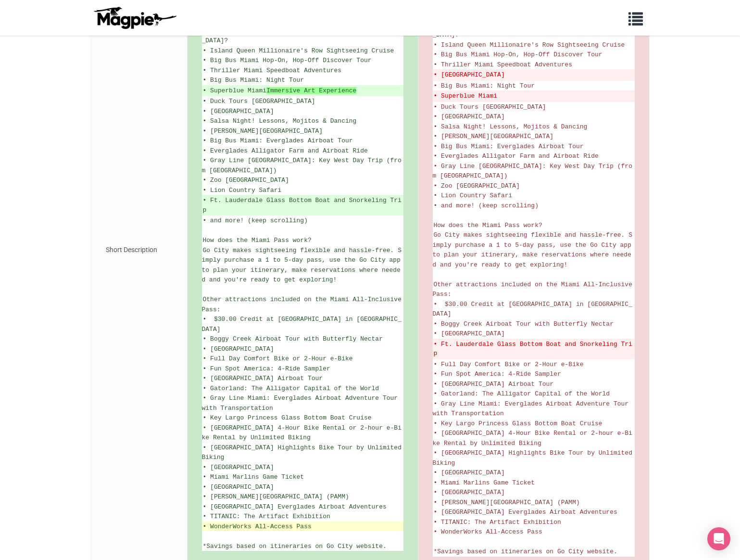 The image size is (740, 560). What do you see at coordinates (534, 349) in the screenshot?
I see `del: • Ft. Lauderdale Glass Bottom Boat and Snorkeling Trip` at bounding box center [534, 349].